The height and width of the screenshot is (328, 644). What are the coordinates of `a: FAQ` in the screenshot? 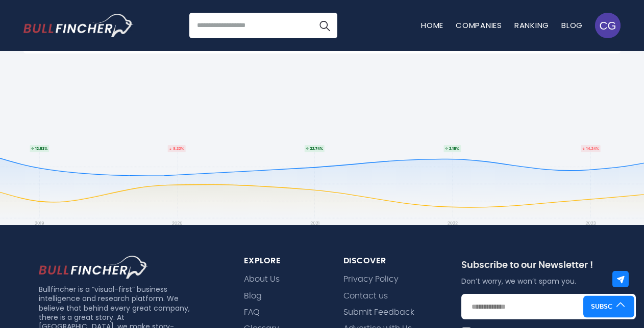 It's located at (252, 313).